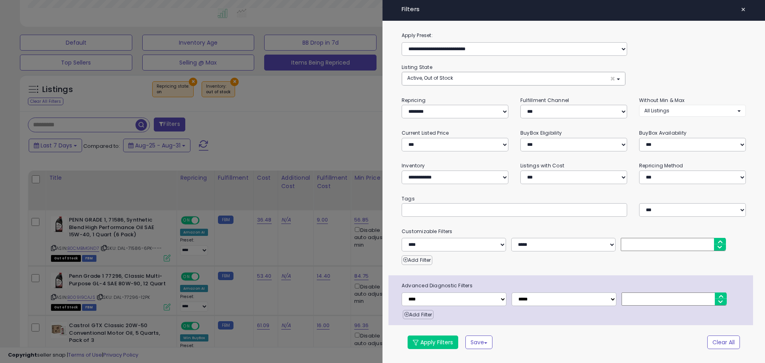 The image size is (765, 363). I want to click on small: Inventory, so click(413, 165).